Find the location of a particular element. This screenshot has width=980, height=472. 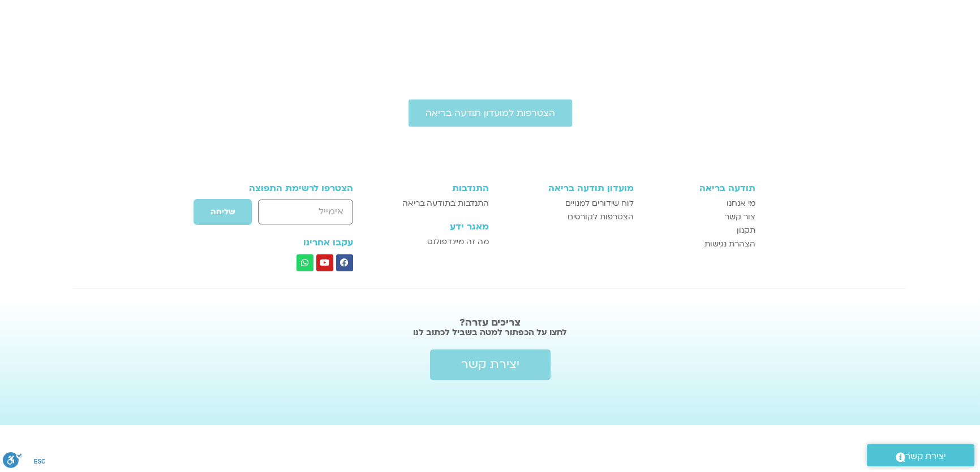

form: טופס חדש is located at coordinates (289, 215).